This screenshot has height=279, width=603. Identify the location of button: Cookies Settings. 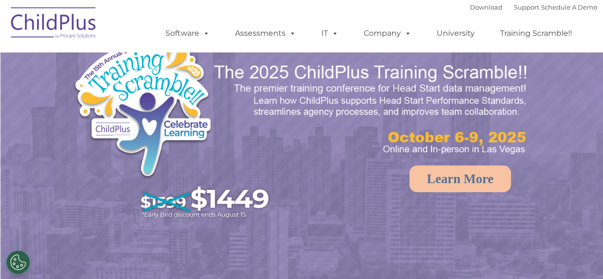
(18, 262).